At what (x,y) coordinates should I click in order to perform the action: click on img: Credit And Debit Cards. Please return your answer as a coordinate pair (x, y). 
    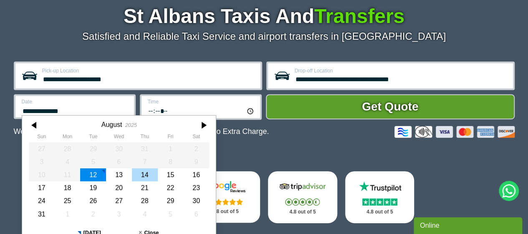
    Looking at the image, I should click on (455, 132).